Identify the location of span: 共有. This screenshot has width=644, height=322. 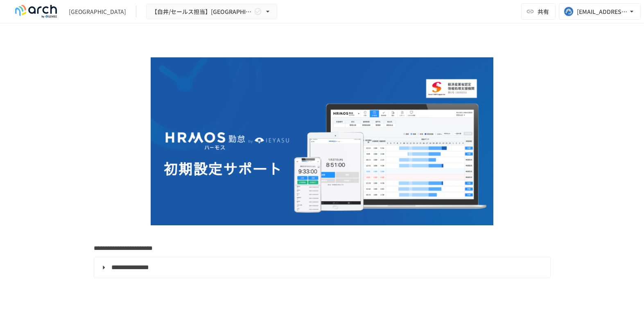
(543, 11).